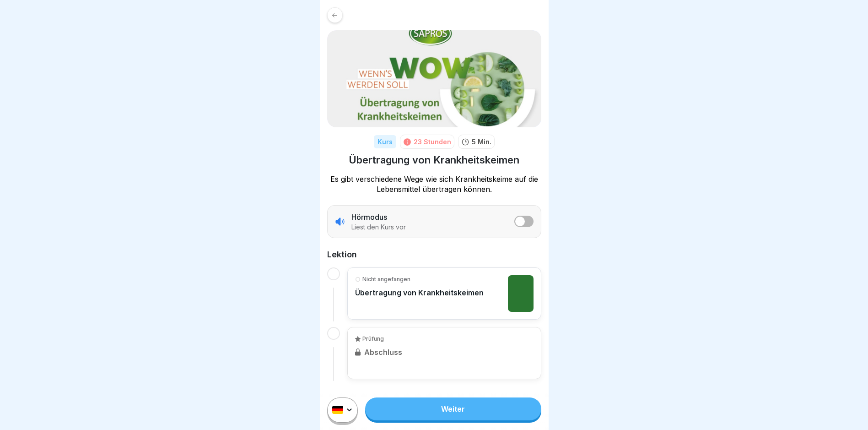 Image resolution: width=868 pixels, height=430 pixels. What do you see at coordinates (434, 184) in the screenshot?
I see `p: Es gibt verschiedene Wege wie sich Krankheitskeime auf die Lebensmittel übertragen können.` at bounding box center [434, 184].